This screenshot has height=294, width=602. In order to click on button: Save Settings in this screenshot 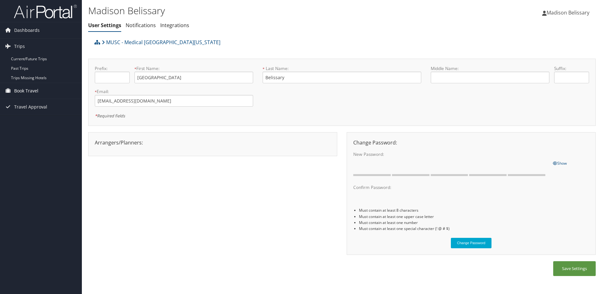, I will do `click(575, 268)`.